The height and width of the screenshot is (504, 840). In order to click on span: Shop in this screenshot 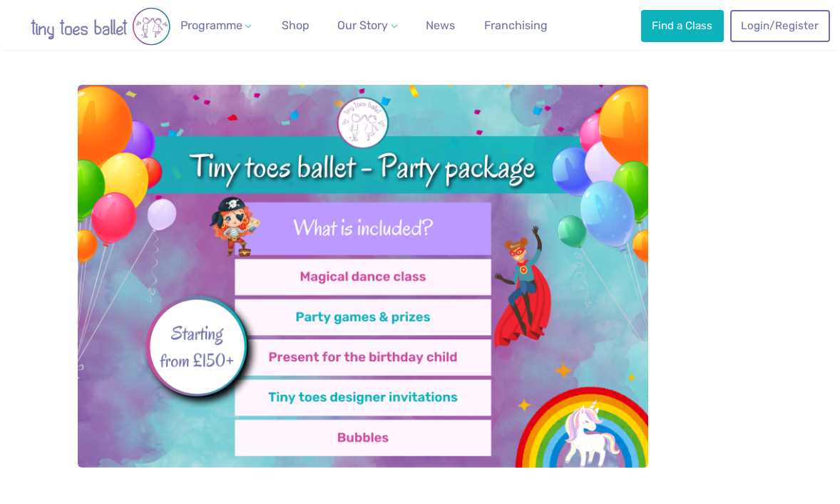, I will do `click(295, 25)`.